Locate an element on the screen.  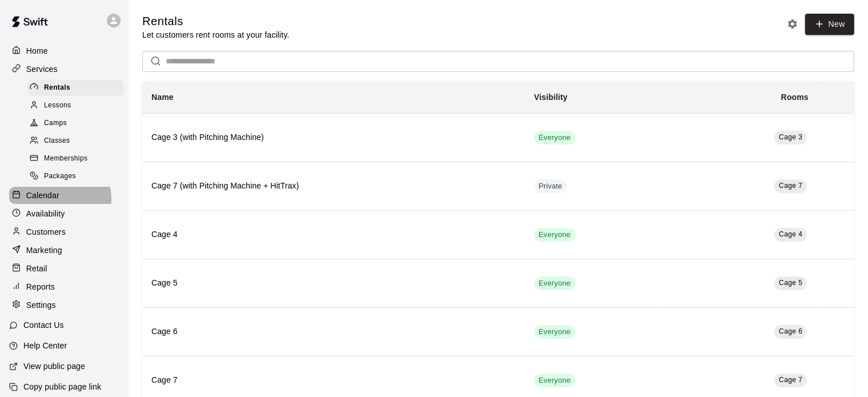
div: Memberships is located at coordinates (76, 159).